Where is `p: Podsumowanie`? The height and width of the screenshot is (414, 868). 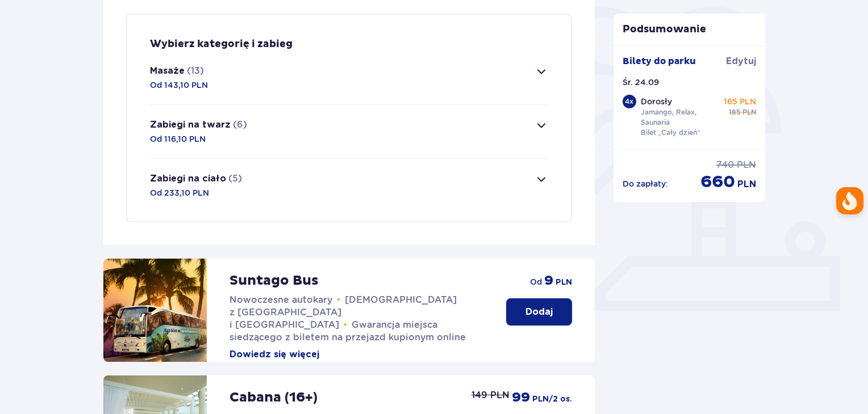 p: Podsumowanie is located at coordinates (689, 29).